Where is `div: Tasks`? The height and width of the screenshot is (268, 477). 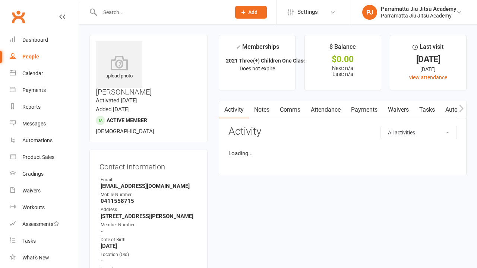
div: Tasks is located at coordinates (29, 241).